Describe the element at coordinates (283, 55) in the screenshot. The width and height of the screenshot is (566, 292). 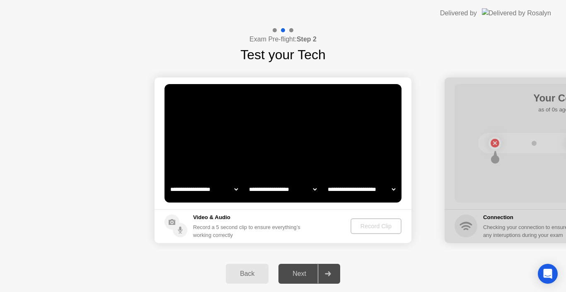
I see `h1: Test your Tech` at that location.